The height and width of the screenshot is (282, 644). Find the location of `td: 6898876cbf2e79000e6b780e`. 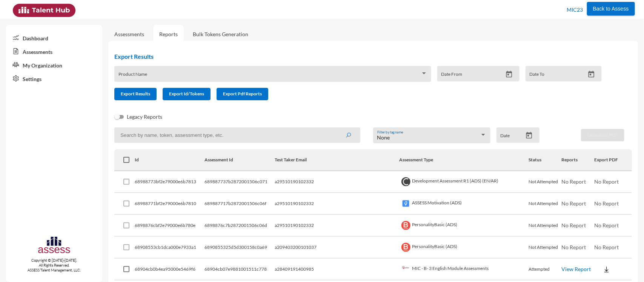

td: 6898876cbf2e79000e6b780e is located at coordinates (170, 226).